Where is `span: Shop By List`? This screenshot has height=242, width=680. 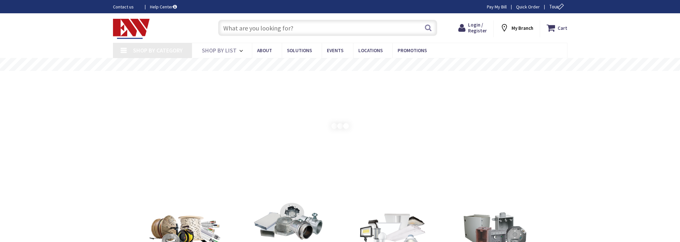 span: Shop By List is located at coordinates (219, 50).